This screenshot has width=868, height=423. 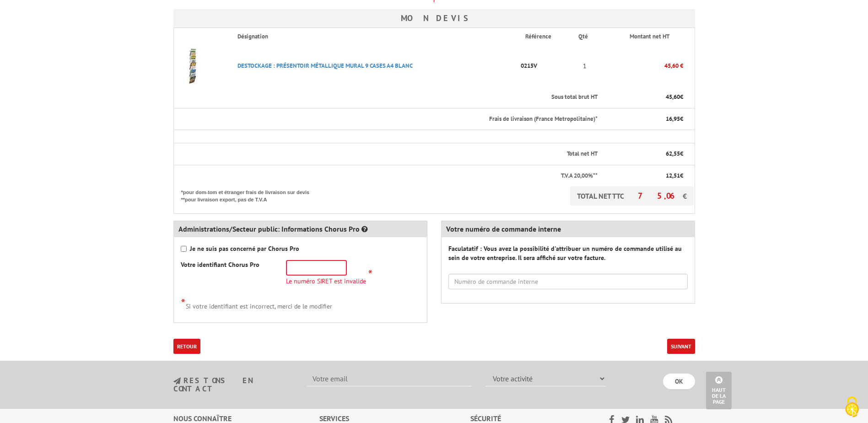 I want to click on p: TOTAL NET TTC €, so click(x=632, y=196).